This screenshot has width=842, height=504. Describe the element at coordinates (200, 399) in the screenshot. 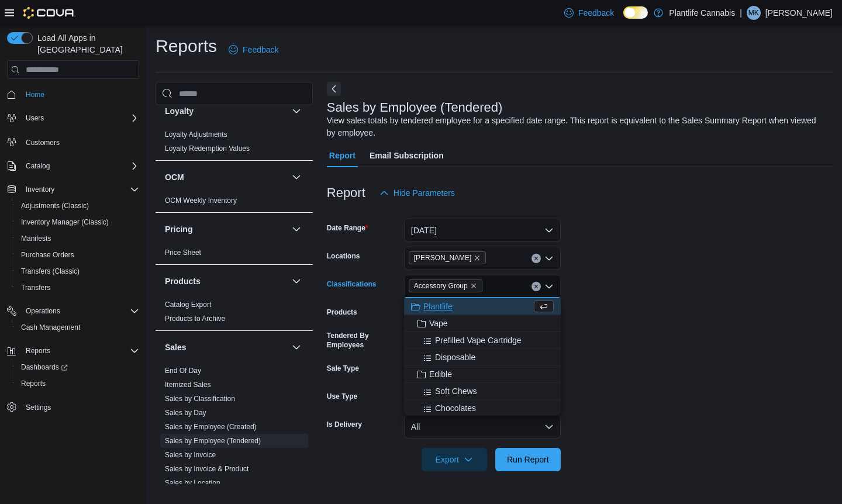

I see `span: Sales by Classification` at that location.